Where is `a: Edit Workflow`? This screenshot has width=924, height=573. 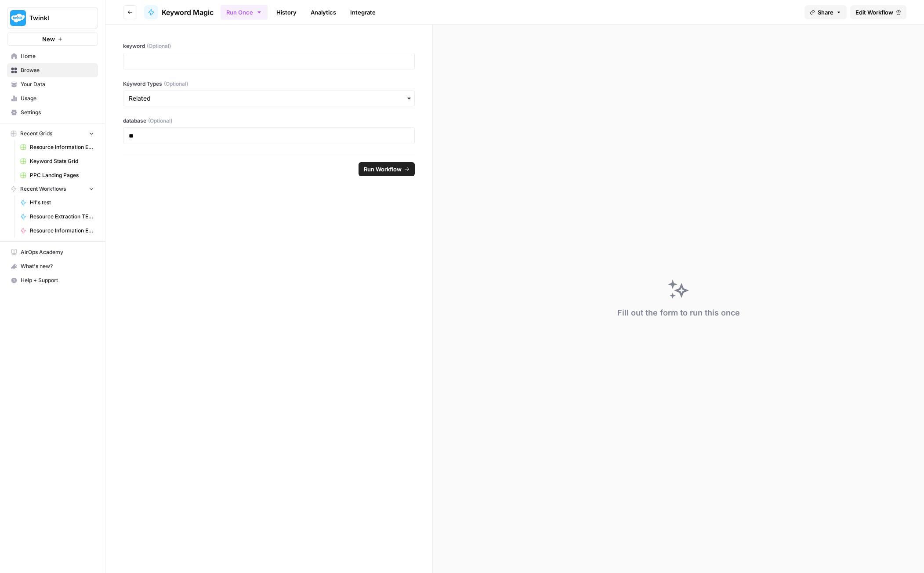
a: Edit Workflow is located at coordinates (878, 13).